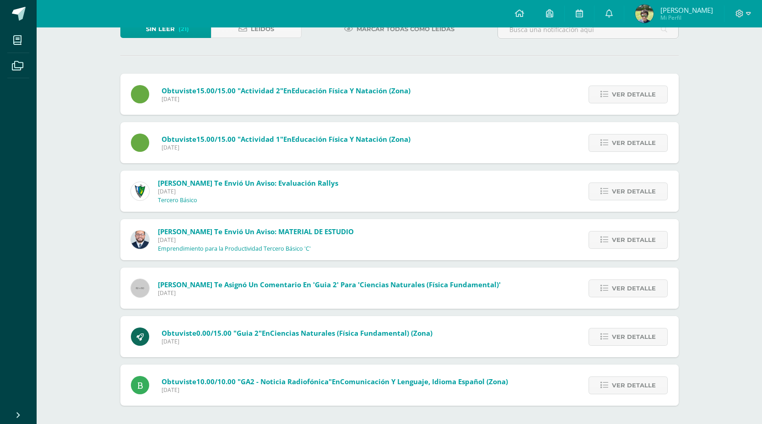 This screenshot has width=762, height=424. I want to click on span: 0.00/15.00, so click(214, 333).